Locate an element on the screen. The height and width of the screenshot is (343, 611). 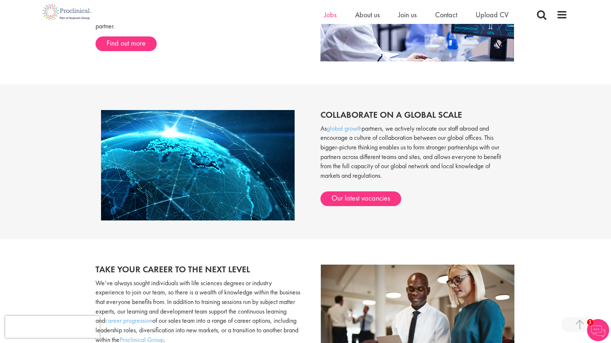
a: Upload CV is located at coordinates (492, 15).